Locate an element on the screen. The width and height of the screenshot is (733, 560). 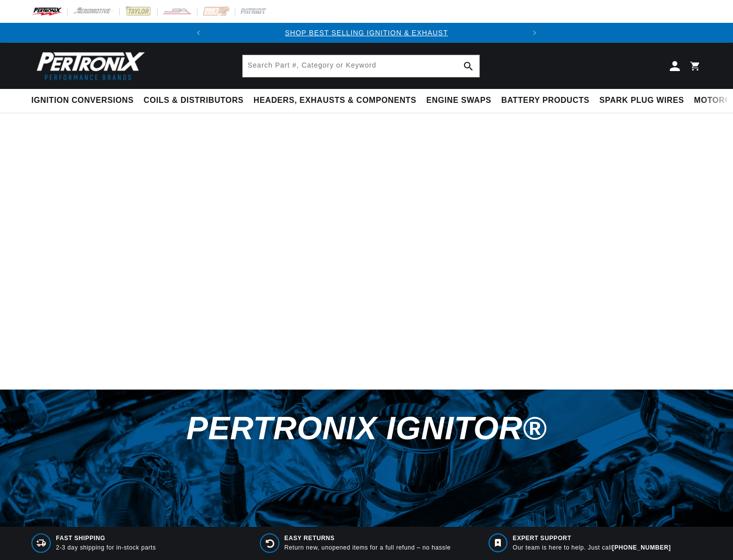
span: Coils & Distributors is located at coordinates (193, 100).